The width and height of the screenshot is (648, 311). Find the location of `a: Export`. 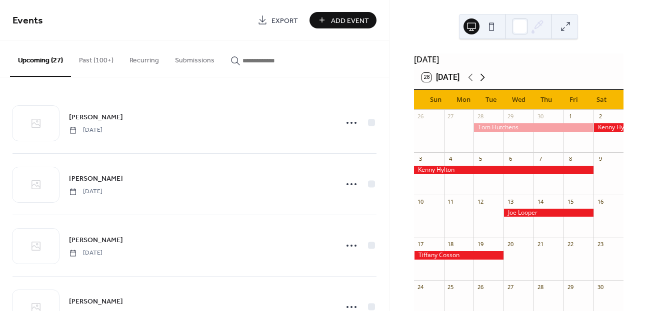

a: Export is located at coordinates (277, 20).